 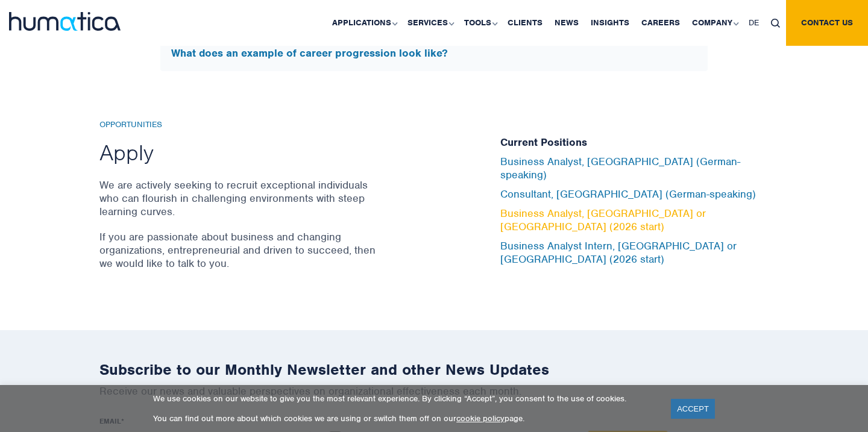 What do you see at coordinates (634, 143) in the screenshot?
I see `h5: Current Positions` at bounding box center [634, 143].